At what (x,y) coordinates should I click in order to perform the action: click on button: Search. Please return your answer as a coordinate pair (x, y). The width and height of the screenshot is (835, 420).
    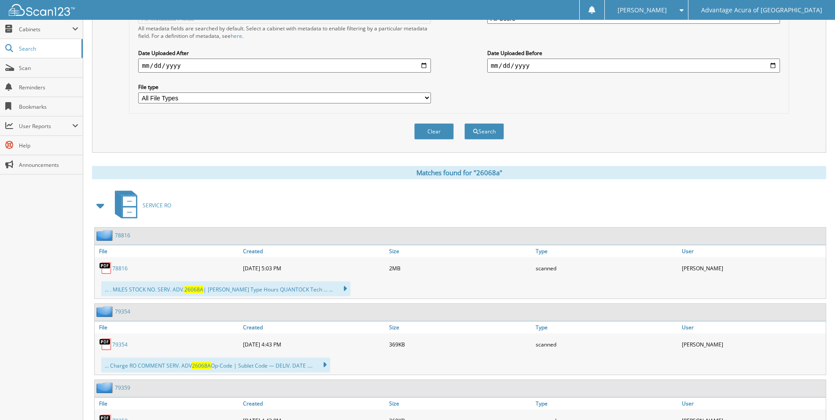
    Looking at the image, I should click on (484, 131).